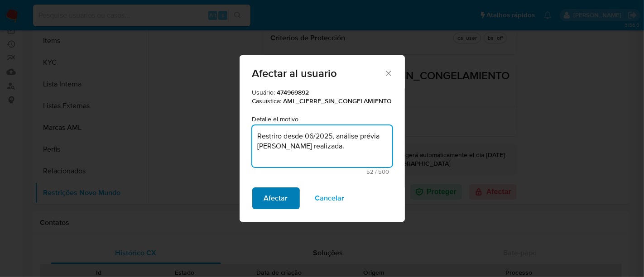  I want to click on strong: 474969892, so click(293, 93).